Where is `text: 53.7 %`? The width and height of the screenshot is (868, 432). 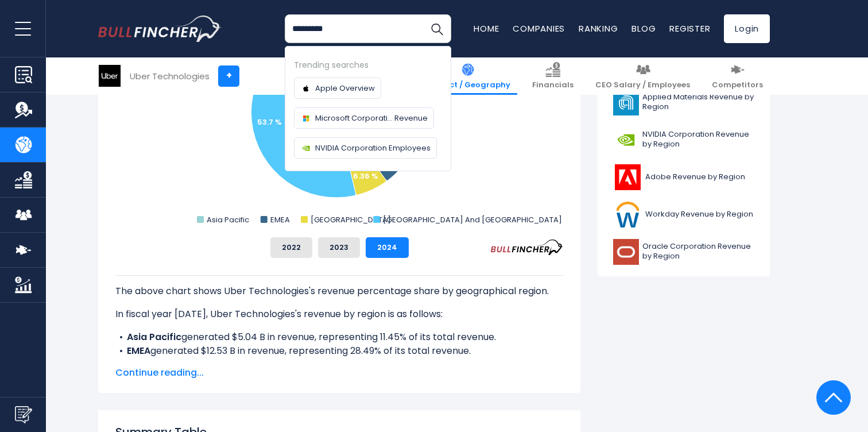 text: 53.7 % is located at coordinates (269, 122).